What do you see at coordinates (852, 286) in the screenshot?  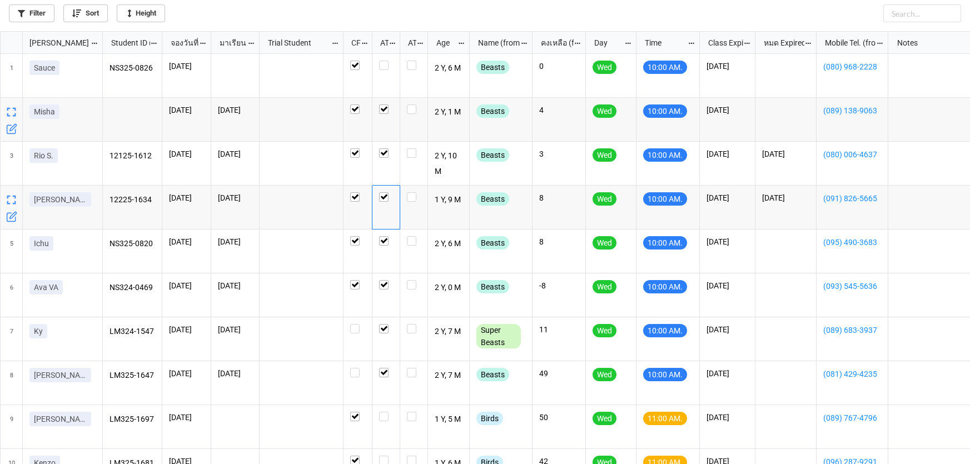 I see `a: (093) 545-5636` at bounding box center [852, 286].